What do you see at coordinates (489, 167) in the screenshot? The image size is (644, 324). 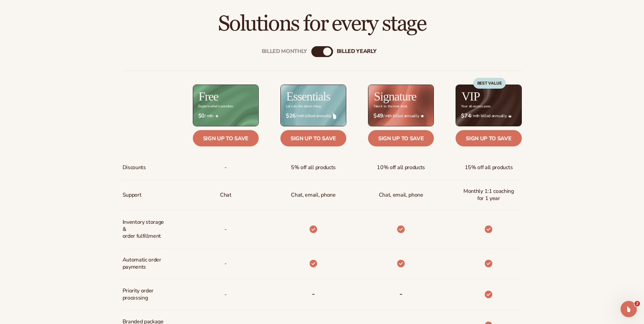 I see `span: 15% off all products` at bounding box center [489, 167].